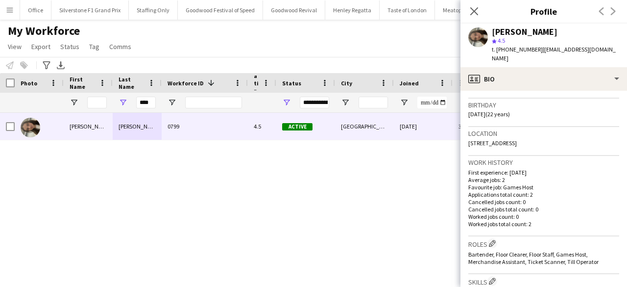  I want to click on span: Bartender, Floor Clearer, Floor Staff, Games Host, Merchandise Assistant, Ticket Scanner, Till Op..., so click(534, 258).